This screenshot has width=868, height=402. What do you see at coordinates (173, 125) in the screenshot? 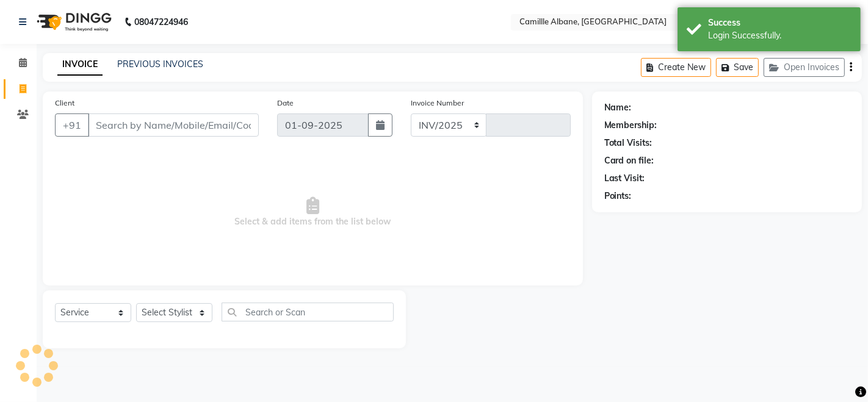
I see `input: Search by Name/Mobile/Email/Code` at bounding box center [173, 125].